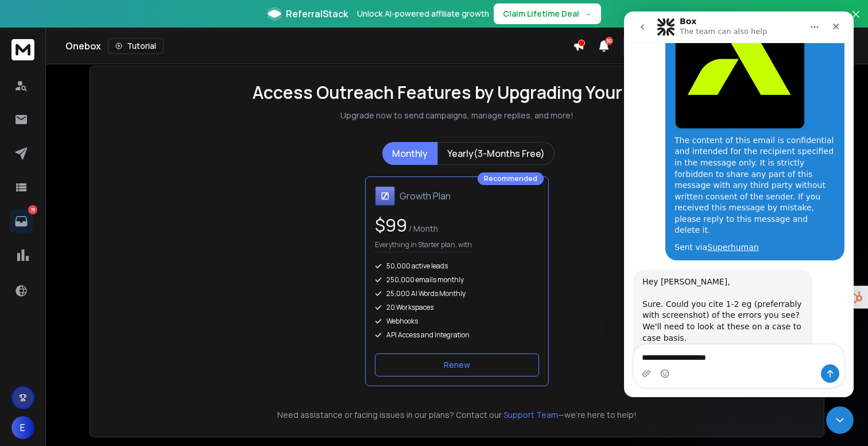 This screenshot has height=446, width=868. I want to click on button: Tutorial, so click(135, 46).